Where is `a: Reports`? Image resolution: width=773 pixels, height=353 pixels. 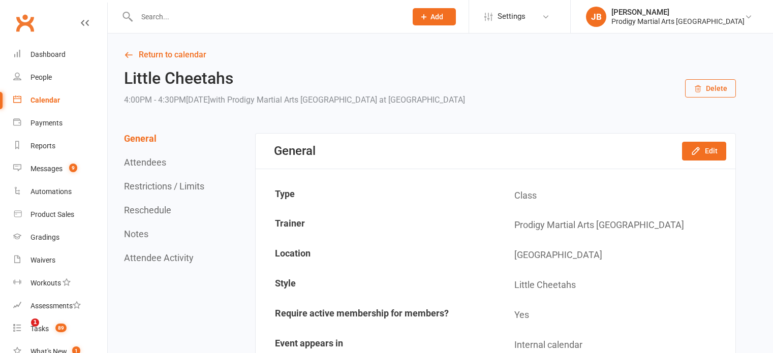 a: Reports is located at coordinates (60, 146).